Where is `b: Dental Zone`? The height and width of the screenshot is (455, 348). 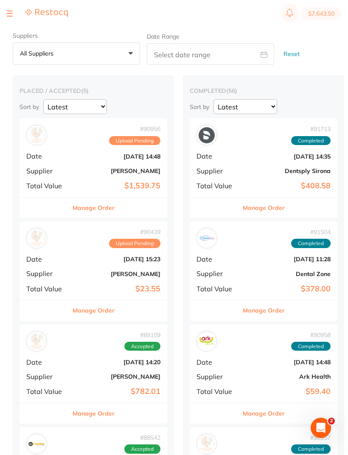
b: Dental Zone is located at coordinates (288, 274).